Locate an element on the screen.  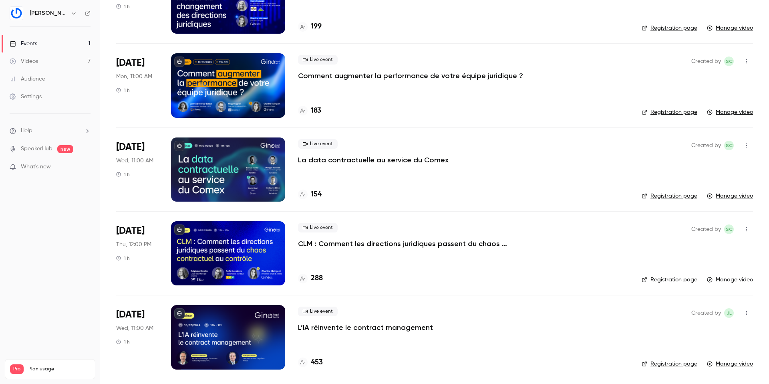
h4: 183 is located at coordinates (316, 111).